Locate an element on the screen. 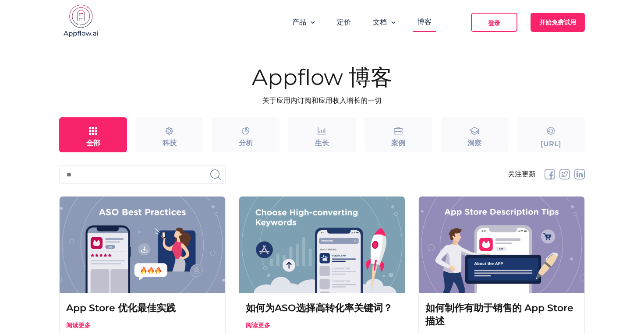 This screenshot has height=334, width=644. a: 定价 is located at coordinates (344, 23).